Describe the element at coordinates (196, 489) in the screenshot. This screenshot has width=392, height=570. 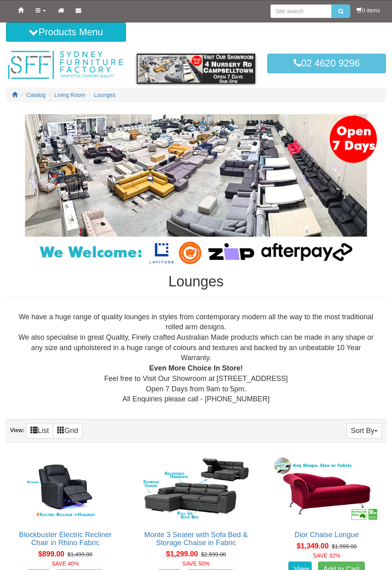
I see `img: Monte 3 Seater with Sofa Bed & Storage Chaise in Fabric` at that location.